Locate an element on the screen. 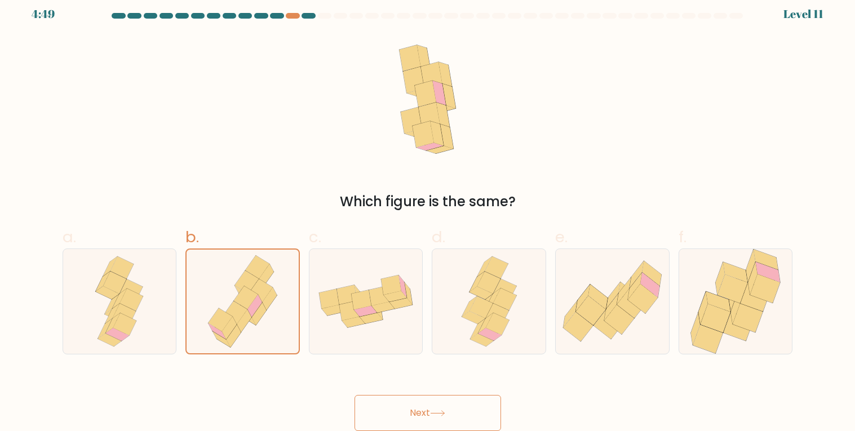  span: e. is located at coordinates (561, 237).